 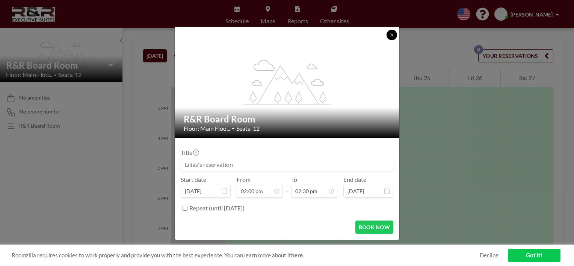 What do you see at coordinates (246, 255) in the screenshot?
I see `span: Roomzilla requires cookies to work properly and provide you with the best experience. You can lea...` at bounding box center [246, 255].